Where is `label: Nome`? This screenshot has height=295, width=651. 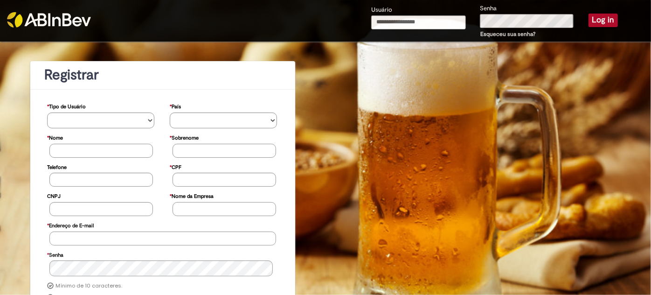 label: Nome is located at coordinates (55, 137).